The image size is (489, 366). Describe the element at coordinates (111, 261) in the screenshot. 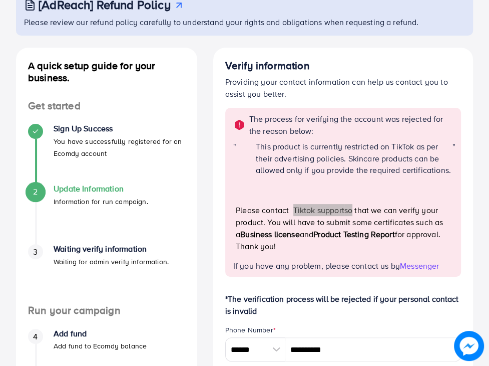

I see `p: Waiting for admin verify information.` at that location.